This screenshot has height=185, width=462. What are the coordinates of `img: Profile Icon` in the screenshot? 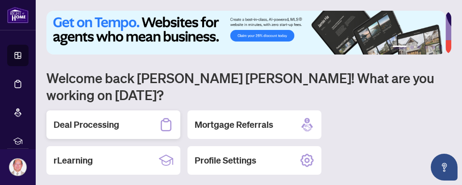 It's located at (18, 167).